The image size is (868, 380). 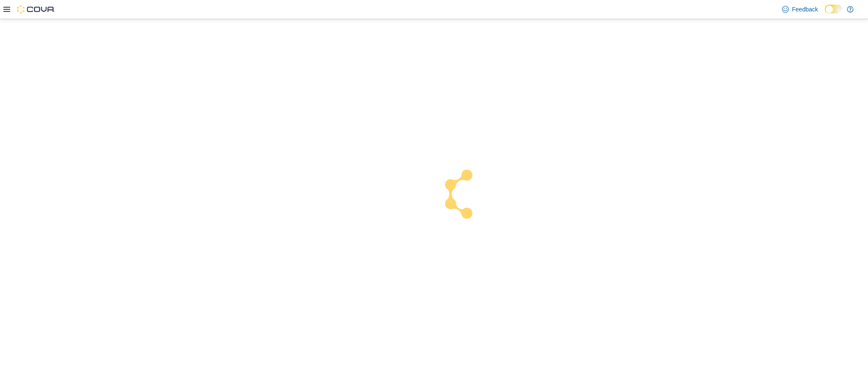 I want to click on img: cova-loader, so click(x=466, y=196).